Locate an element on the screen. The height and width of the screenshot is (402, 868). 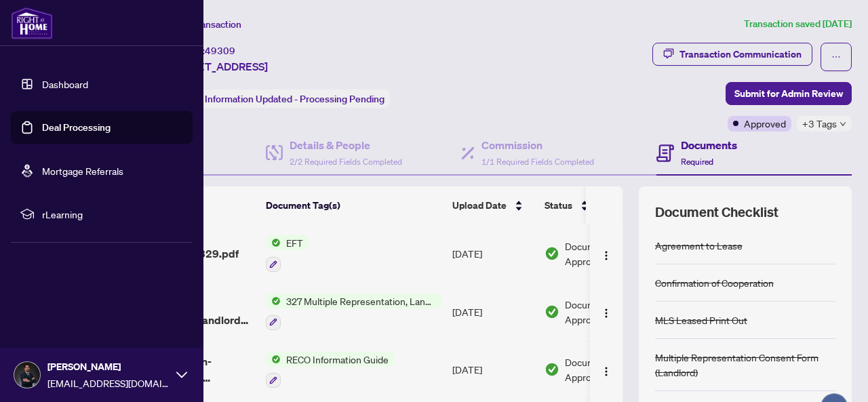
div: Multiple Representation Consent Form (Landlord) is located at coordinates (745, 365).